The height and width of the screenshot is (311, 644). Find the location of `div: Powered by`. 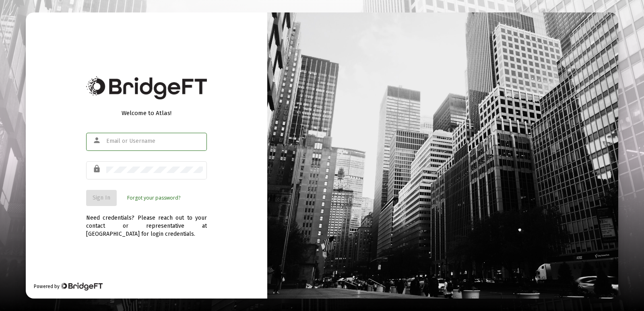

div: Powered by is located at coordinates (68, 286).